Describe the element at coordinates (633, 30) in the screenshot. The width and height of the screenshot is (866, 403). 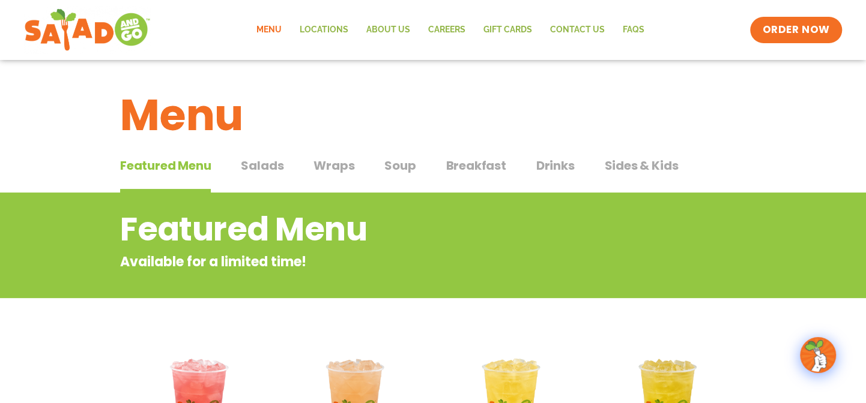
I see `a: FAQs` at that location.